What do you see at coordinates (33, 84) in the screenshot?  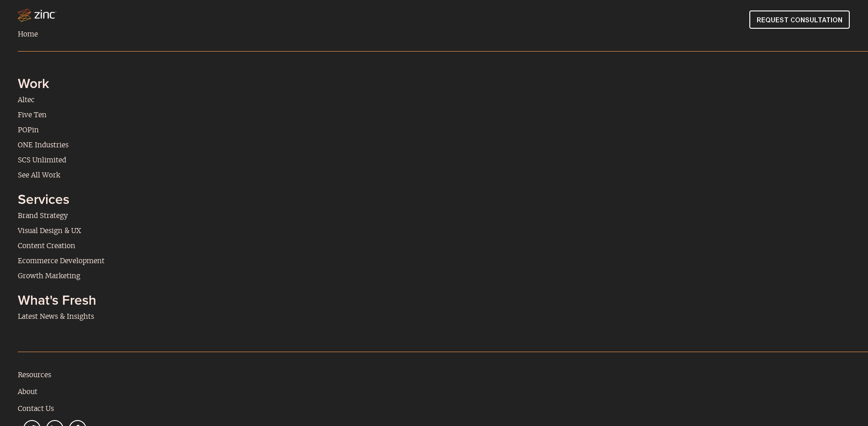 I see `strong: Work` at bounding box center [33, 84].